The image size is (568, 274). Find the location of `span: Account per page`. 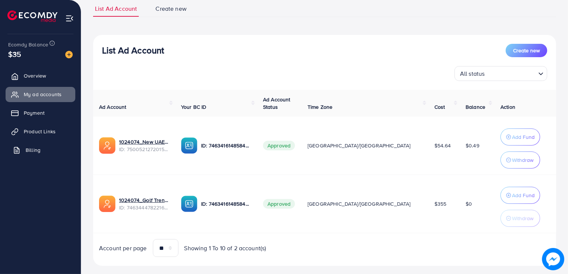

span: Account per page is located at coordinates (123, 248).